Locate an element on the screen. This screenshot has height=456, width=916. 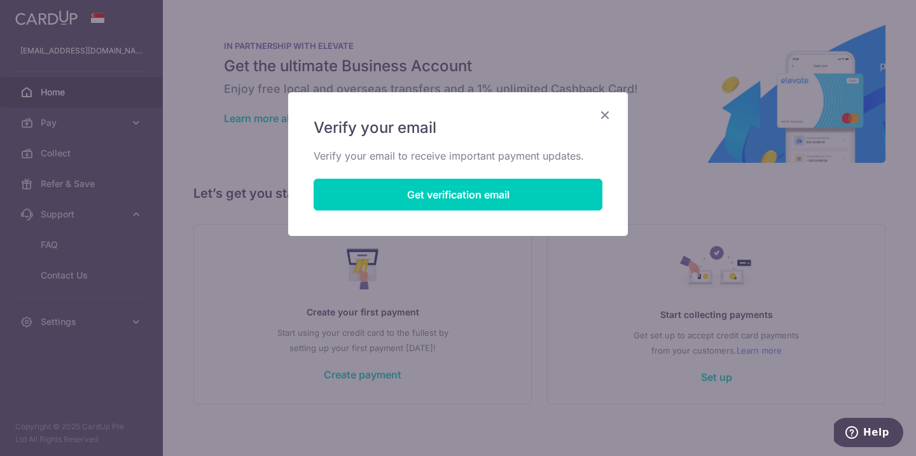
span: Verify your email is located at coordinates (375, 128).